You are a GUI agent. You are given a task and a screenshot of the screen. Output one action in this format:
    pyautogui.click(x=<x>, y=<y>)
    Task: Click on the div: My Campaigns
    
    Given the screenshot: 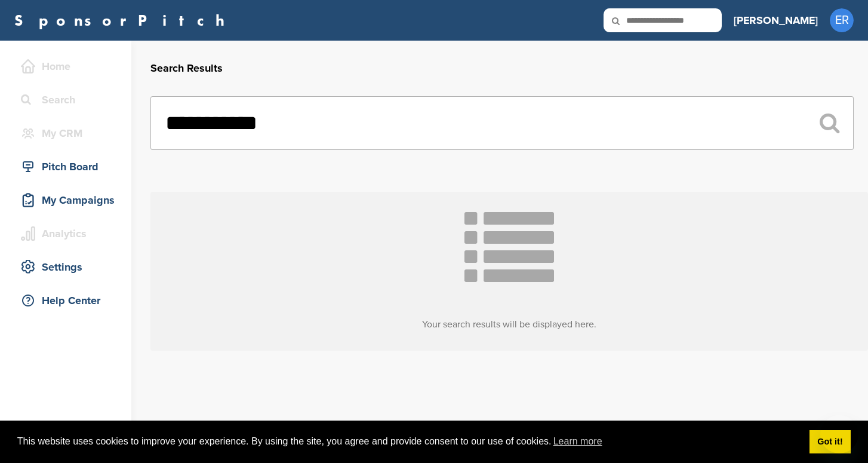 What is the action you would take?
    pyautogui.click(x=69, y=200)
    